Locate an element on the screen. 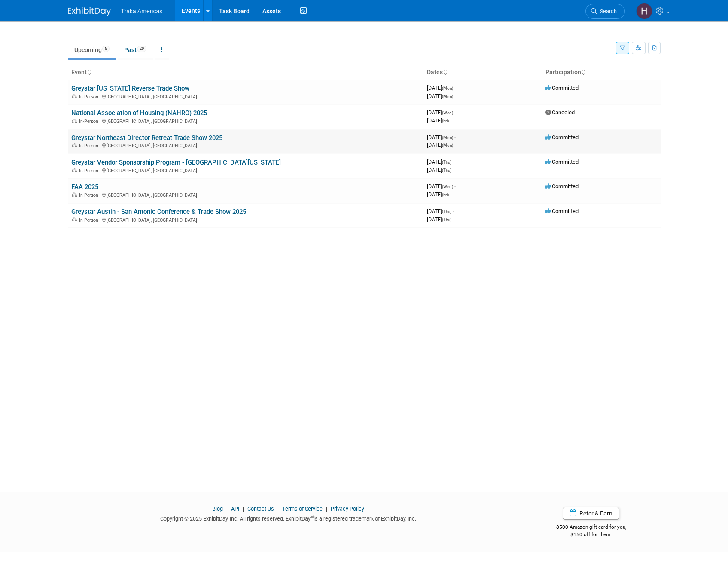  div: $500 Amazon gift card for you, is located at coordinates (591, 528).